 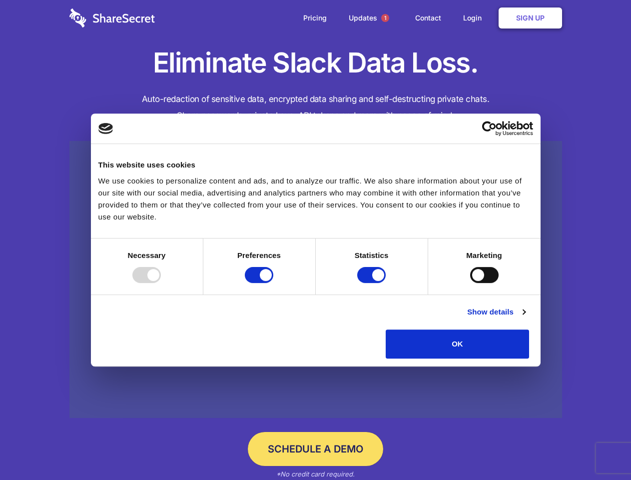 I want to click on img: logo-wordmark-white-trans-d4663122ce5f474addd5e946df7df03e33cb6a1c49d2221995e7729f52c070b2.svg, so click(x=112, y=18).